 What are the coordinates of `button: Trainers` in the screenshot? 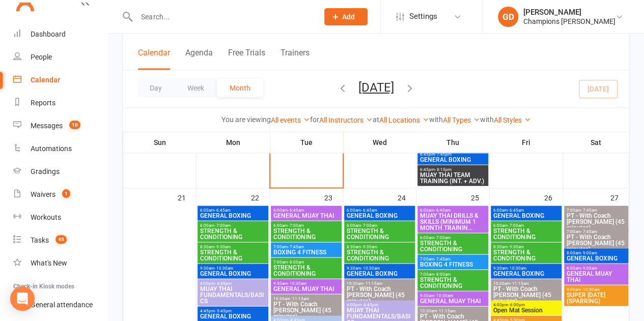 It's located at (295, 59).